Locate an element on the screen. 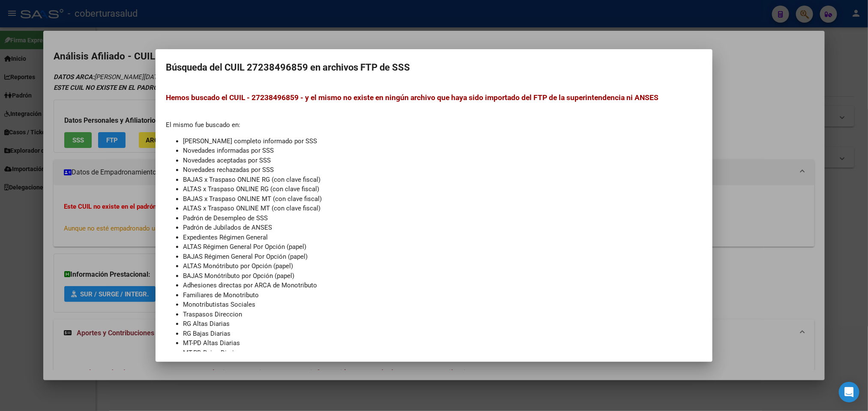 The image size is (868, 411). li: ALTAS Monótributo por Opción (papel) is located at coordinates (442, 266).